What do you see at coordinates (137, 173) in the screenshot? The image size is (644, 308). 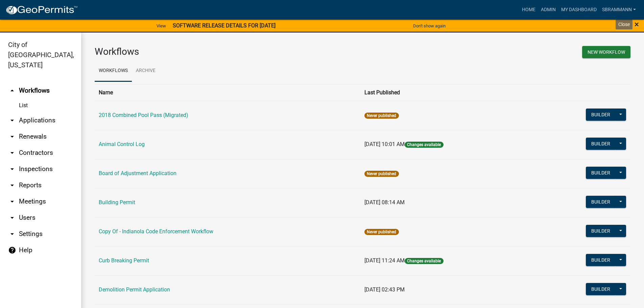 I see `a: Board of Adjustment Application` at bounding box center [137, 173].